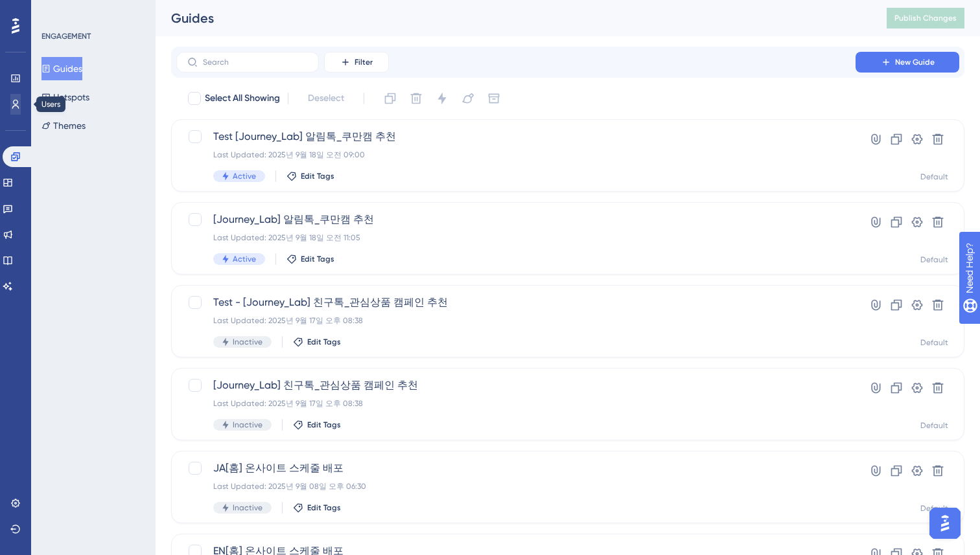 This screenshot has height=555, width=980. I want to click on span: Publish Changes, so click(926, 18).